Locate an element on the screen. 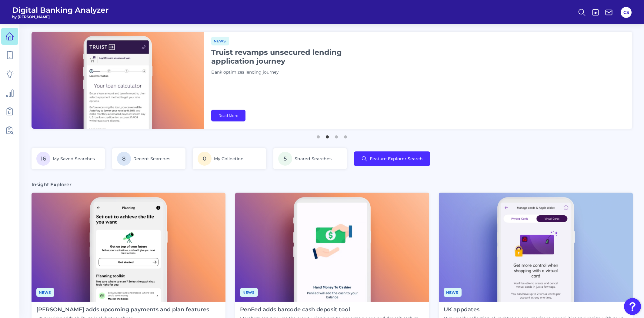 This screenshot has height=318, width=644. span: Shared Searches is located at coordinates (313, 159).